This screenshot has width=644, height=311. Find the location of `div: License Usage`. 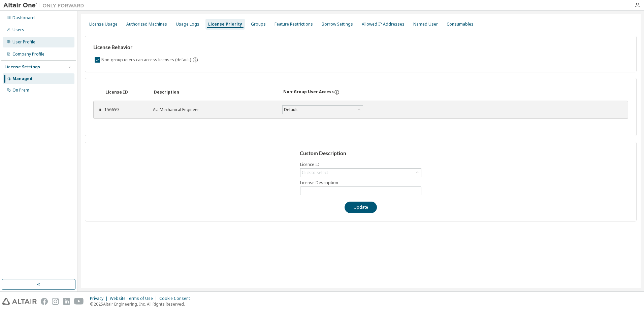

div: License Usage is located at coordinates (103, 24).